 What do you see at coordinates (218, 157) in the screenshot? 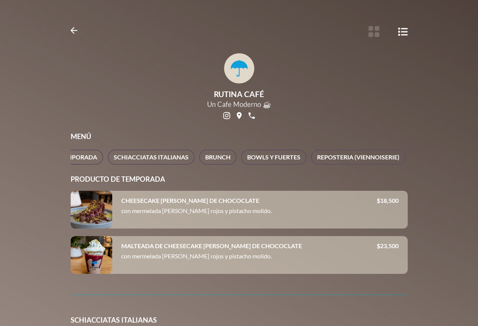
I see `button: BRUNCH` at bounding box center [218, 157].